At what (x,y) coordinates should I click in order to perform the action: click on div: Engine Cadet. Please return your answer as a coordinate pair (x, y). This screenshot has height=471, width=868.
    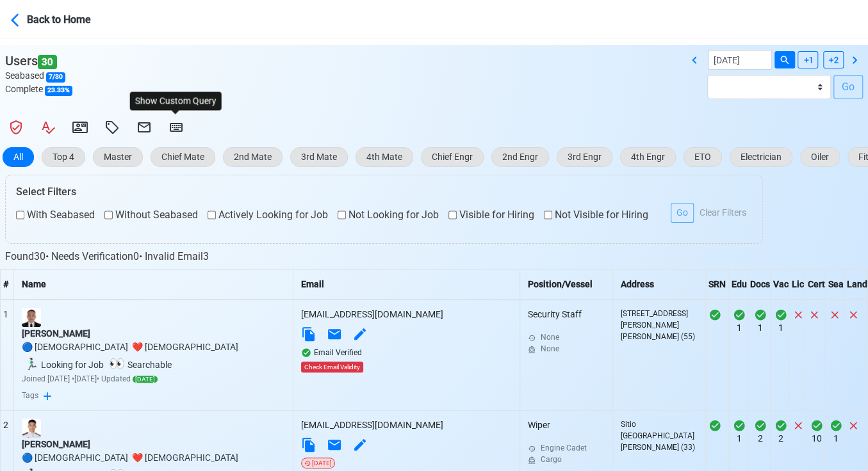
    Looking at the image, I should click on (573, 448).